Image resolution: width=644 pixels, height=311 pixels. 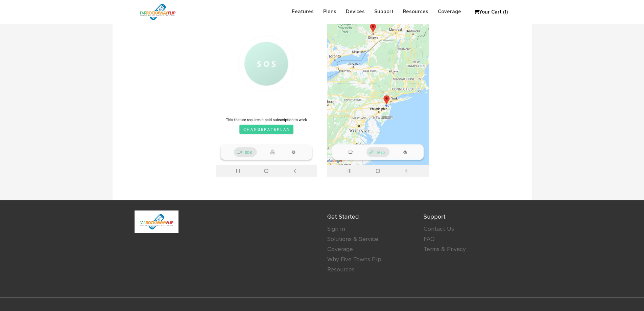 I want to click on h4: Get Started, so click(x=370, y=217).